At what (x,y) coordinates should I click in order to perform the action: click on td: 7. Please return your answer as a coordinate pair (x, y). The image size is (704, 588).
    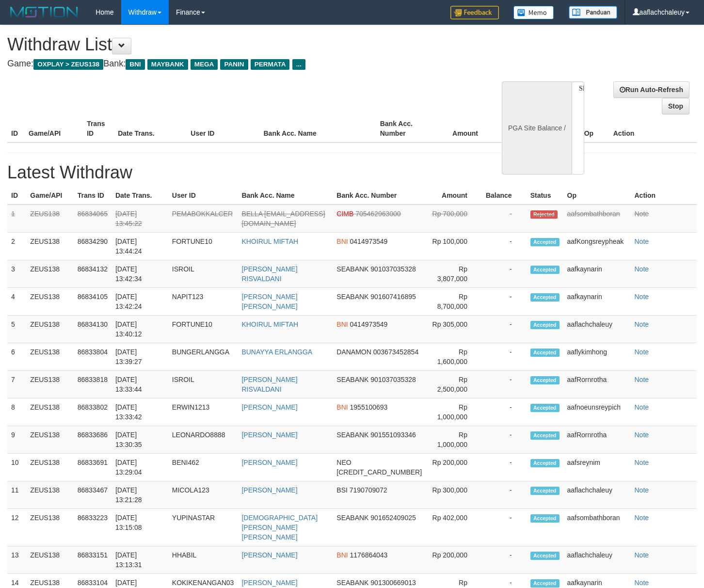
    Looking at the image, I should click on (17, 385).